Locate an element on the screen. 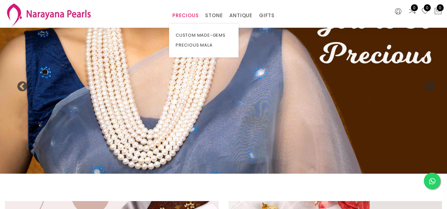 The width and height of the screenshot is (447, 209). a: STONE is located at coordinates (214, 16).